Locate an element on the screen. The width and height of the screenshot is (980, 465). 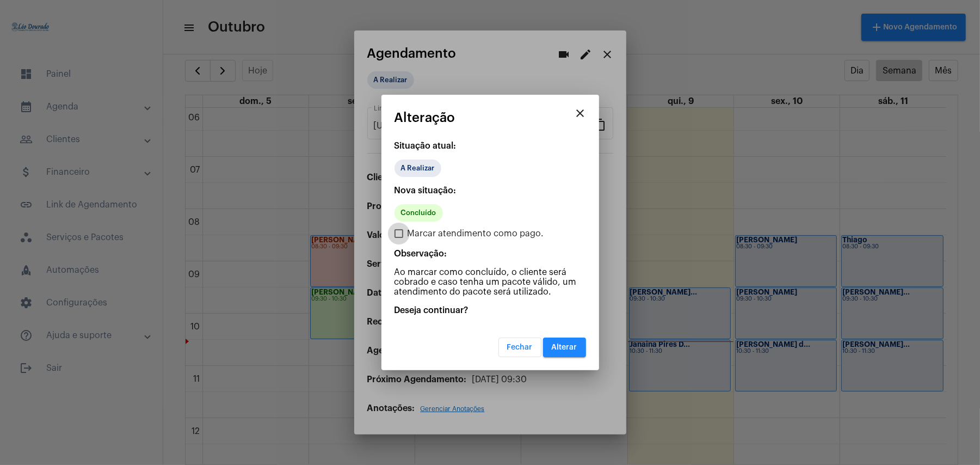
mat-chip: Concluído is located at coordinates (419, 213).